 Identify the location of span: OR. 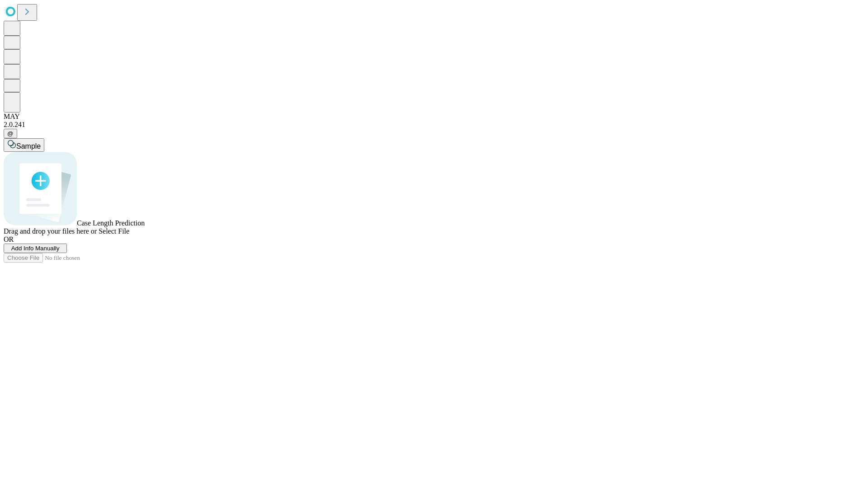
(8, 240).